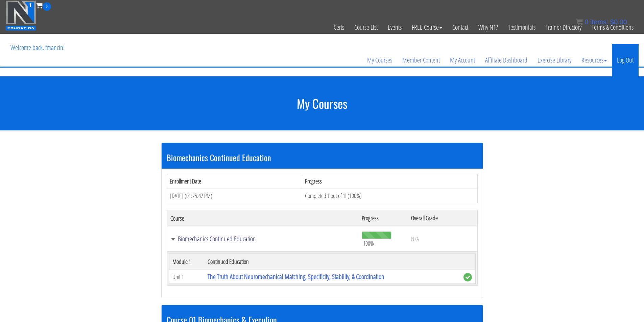 The height and width of the screenshot is (322, 644). I want to click on span: items:, so click(599, 22).